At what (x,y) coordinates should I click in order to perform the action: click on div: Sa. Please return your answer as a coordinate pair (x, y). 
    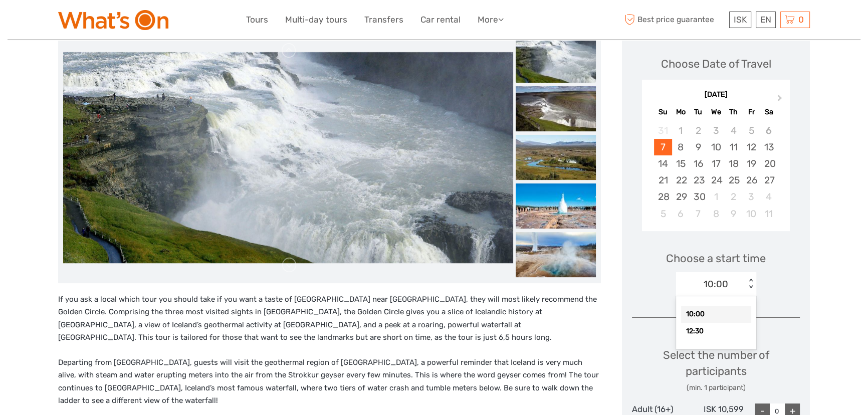
    Looking at the image, I should click on (768, 111).